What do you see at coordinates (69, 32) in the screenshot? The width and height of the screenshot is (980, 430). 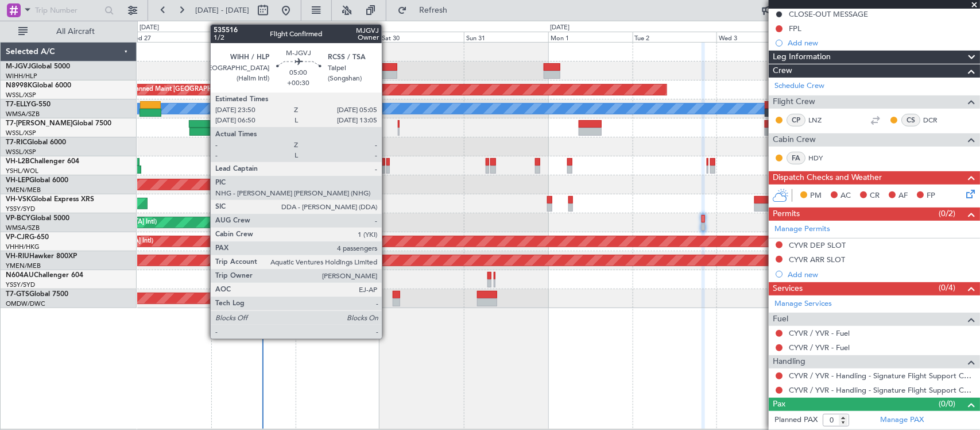 I see `button: All Aircraft` at bounding box center [69, 32].